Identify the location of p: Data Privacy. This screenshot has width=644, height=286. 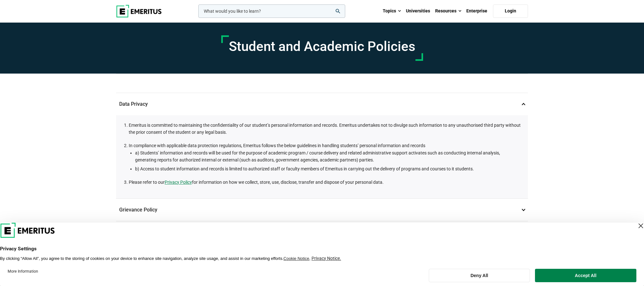
(322, 104).